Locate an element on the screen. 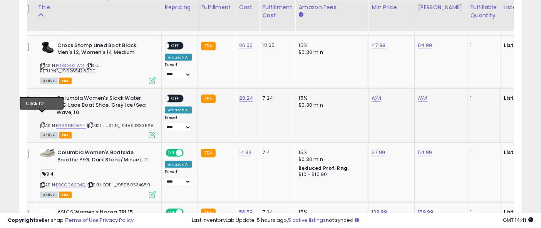  div: Title is located at coordinates (98, 7).